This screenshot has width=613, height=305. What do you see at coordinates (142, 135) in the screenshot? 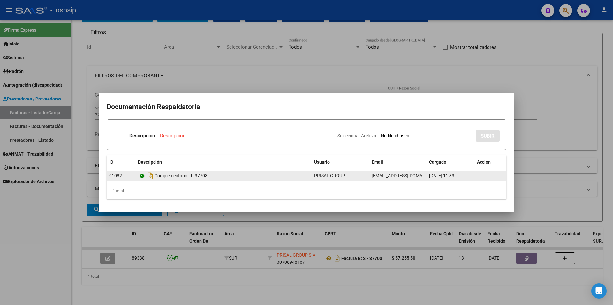
I see `p: Descripción` at bounding box center [142, 135].